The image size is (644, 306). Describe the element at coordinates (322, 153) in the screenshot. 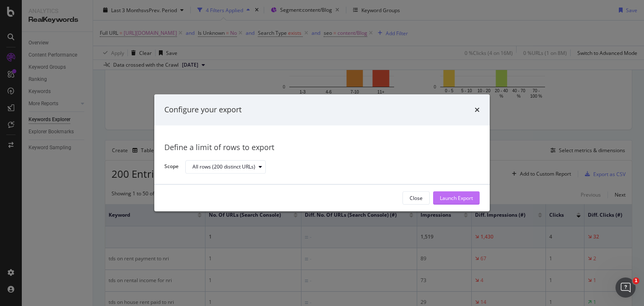

I see `div: modal` at that location.